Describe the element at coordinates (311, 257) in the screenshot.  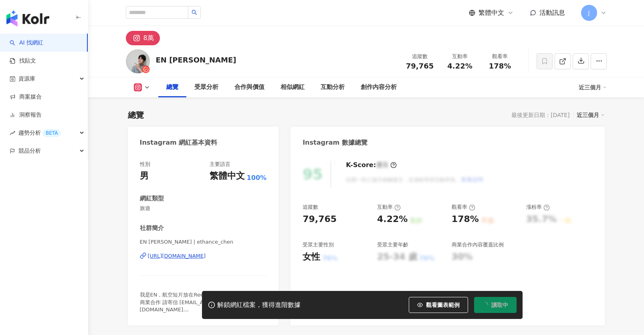
I see `div: 女性` at that location.